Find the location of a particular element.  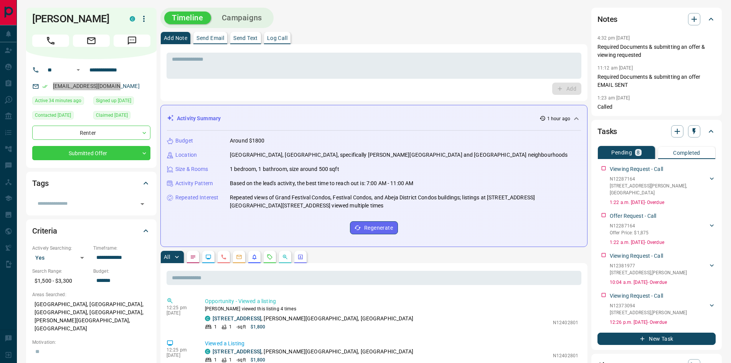

p: Repeated Interest is located at coordinates (197, 197).